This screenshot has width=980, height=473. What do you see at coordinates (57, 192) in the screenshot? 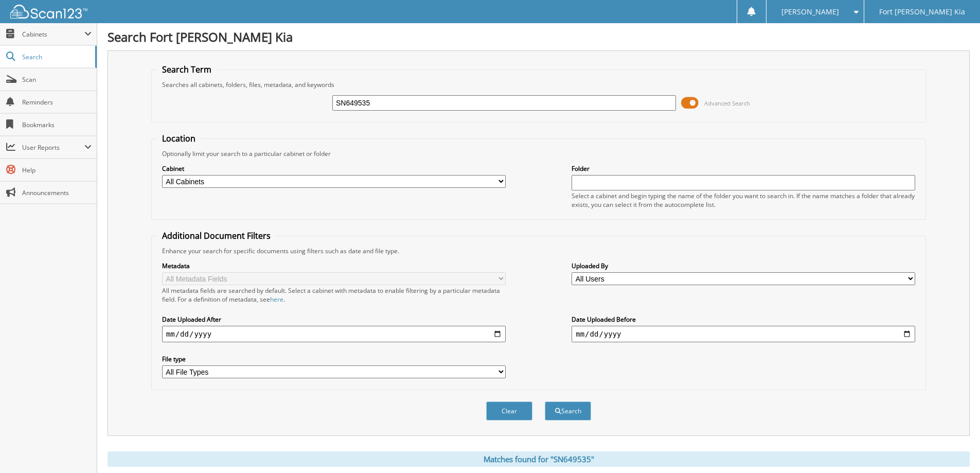
I see `span: Announcements` at bounding box center [57, 192].